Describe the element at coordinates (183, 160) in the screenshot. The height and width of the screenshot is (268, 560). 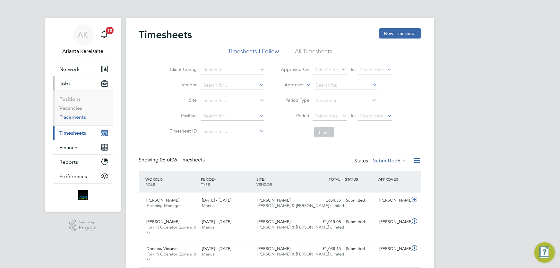
I see `span: 06 Timesheets` at that location.